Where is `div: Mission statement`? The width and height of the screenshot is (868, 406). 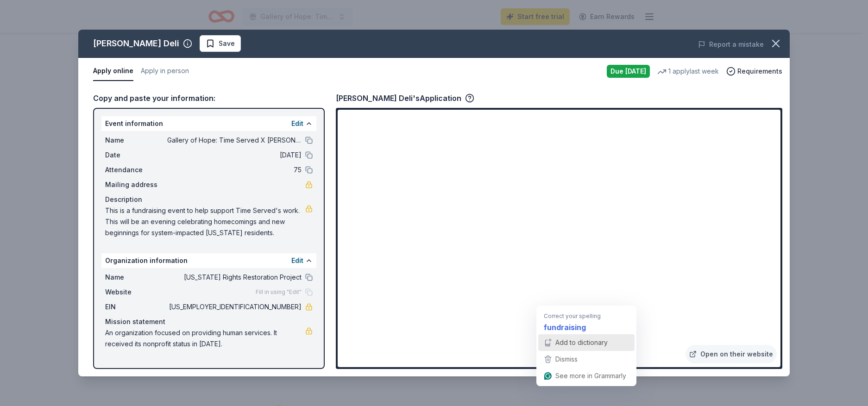 div: Mission statement is located at coordinates (209, 322).